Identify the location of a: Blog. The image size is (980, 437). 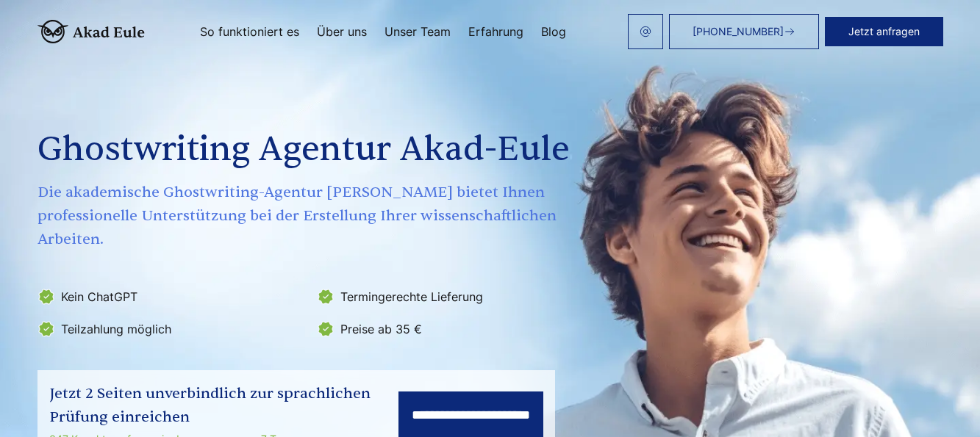
(553, 31).